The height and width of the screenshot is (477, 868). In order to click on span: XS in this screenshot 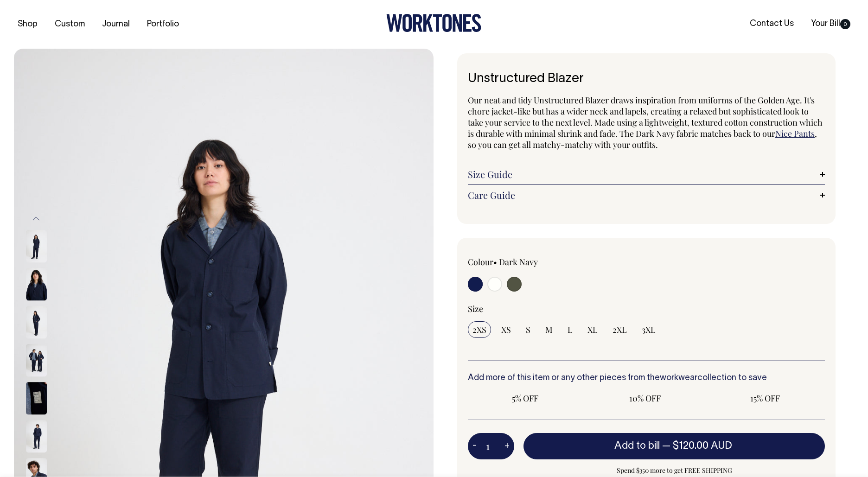, I will do `click(506, 329)`.